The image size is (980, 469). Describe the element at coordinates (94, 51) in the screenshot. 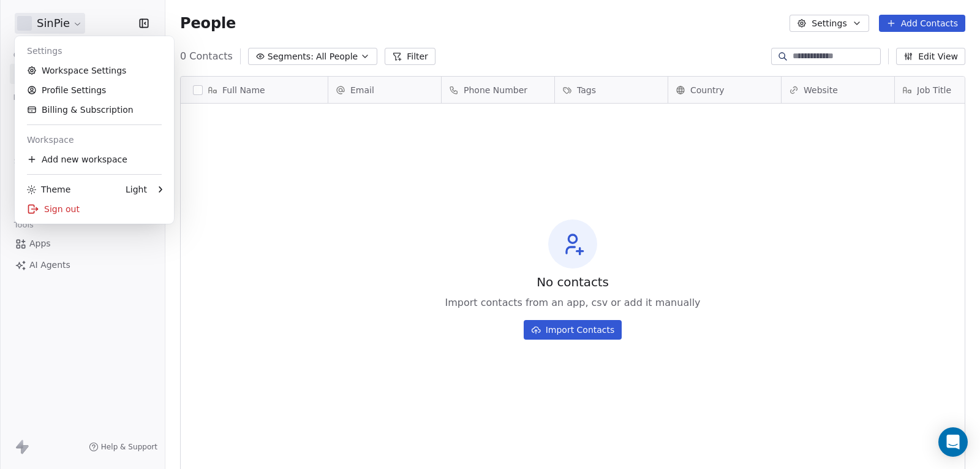

I see `div: Settings` at that location.